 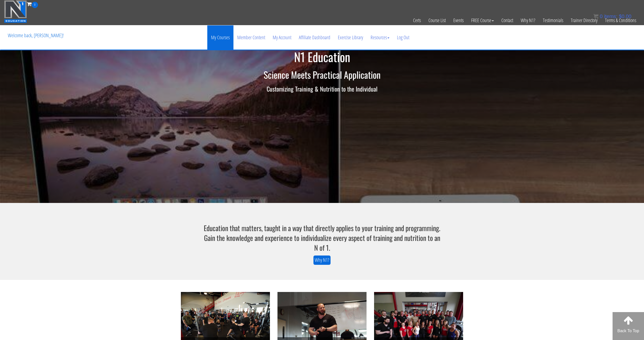 What do you see at coordinates (611, 16) in the screenshot?
I see `span: items:` at bounding box center [611, 16].